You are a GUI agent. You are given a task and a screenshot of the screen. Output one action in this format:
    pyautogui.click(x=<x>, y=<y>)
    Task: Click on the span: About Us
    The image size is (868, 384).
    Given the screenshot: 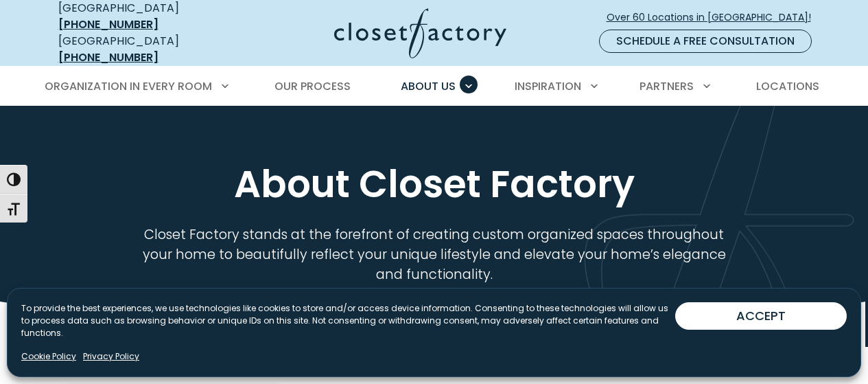 What is the action you would take?
    pyautogui.click(x=428, y=86)
    